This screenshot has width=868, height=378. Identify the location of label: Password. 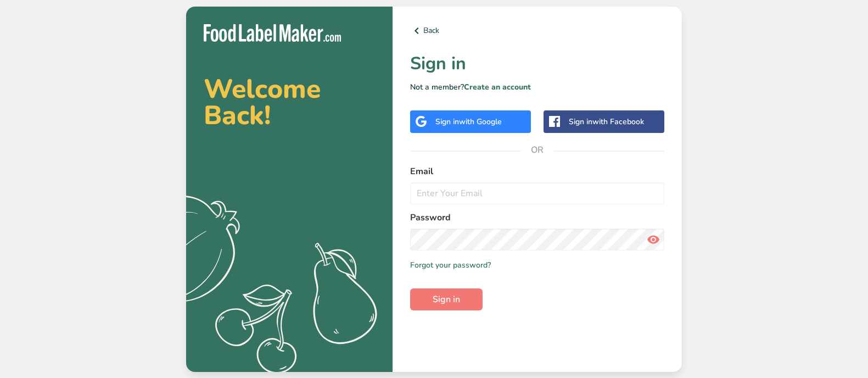
(537, 218).